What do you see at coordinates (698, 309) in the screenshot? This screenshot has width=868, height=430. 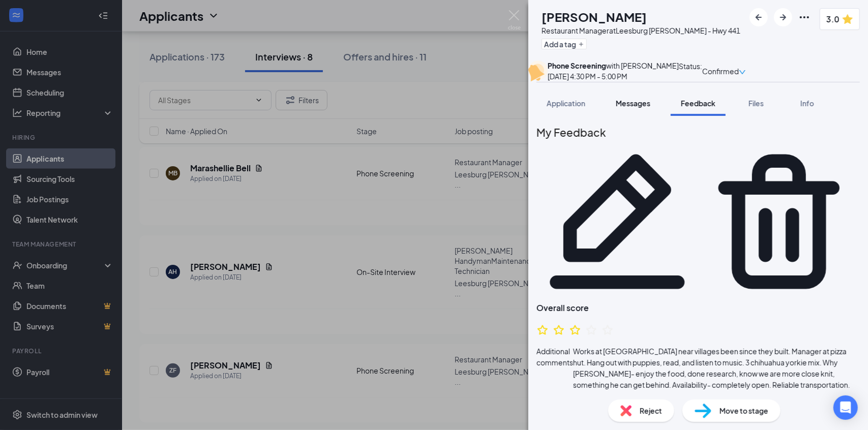 I see `h3: Overall score` at bounding box center [698, 309].